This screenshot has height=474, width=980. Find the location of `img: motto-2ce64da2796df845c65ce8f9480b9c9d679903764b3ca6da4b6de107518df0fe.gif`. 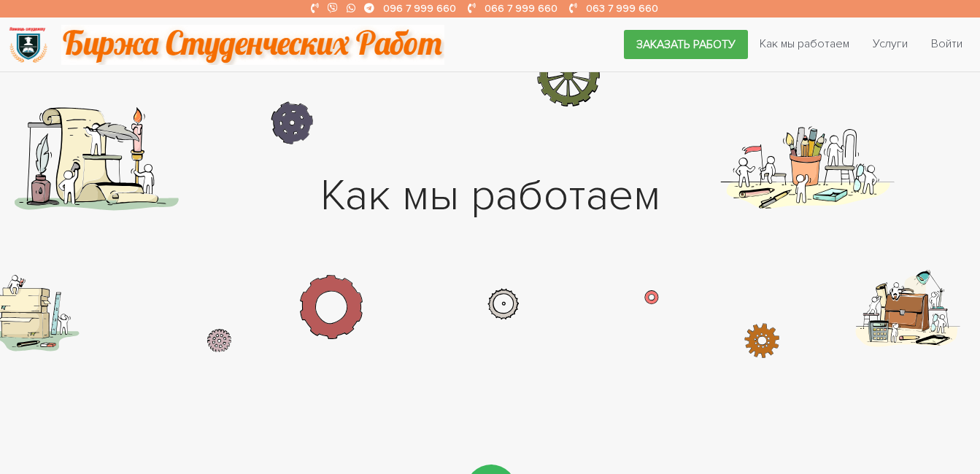

img: motto-2ce64da2796df845c65ce8f9480b9c9d679903764b3ca6da4b6de107518df0fe.gif is located at coordinates (252, 45).